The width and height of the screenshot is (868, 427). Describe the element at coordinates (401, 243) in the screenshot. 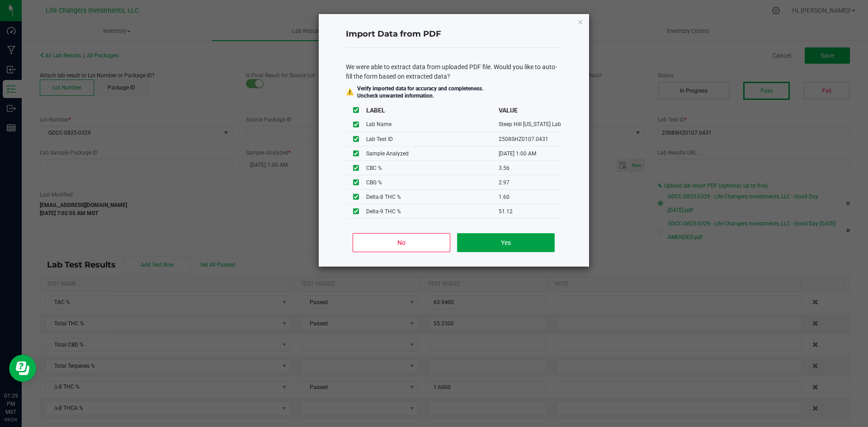

I see `button: No` at that location.